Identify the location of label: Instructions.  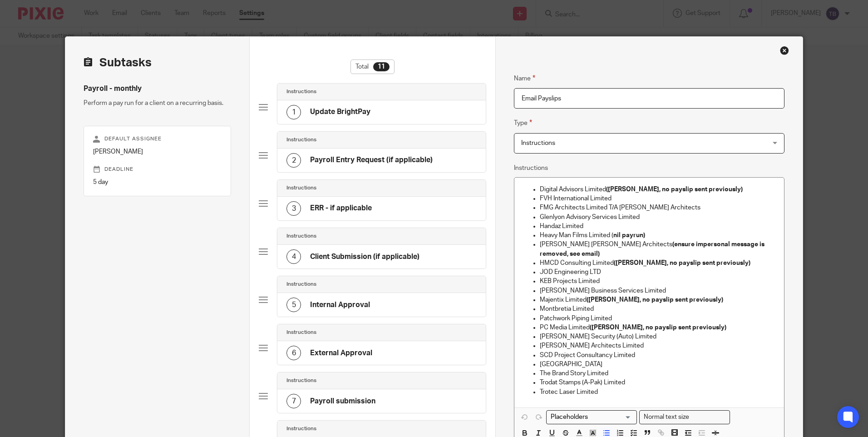
(531, 168).